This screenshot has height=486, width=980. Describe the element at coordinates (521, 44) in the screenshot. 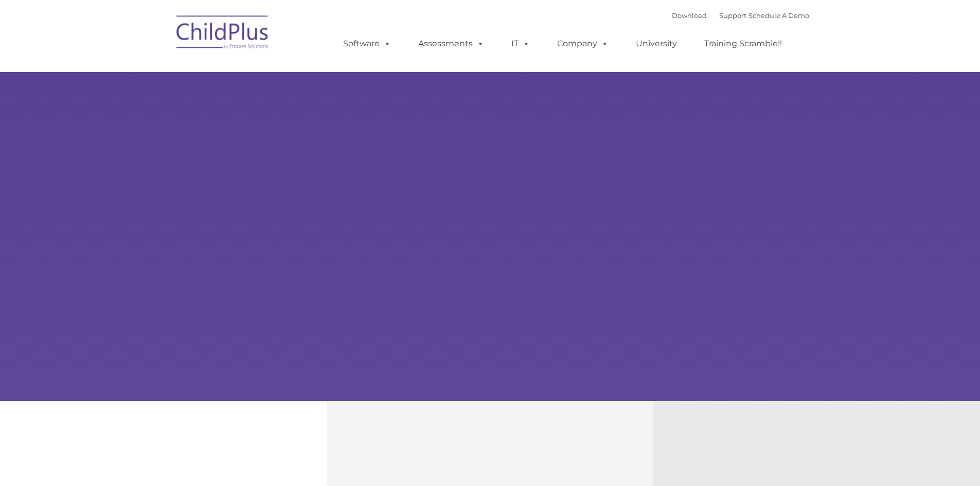

I see `a: IT` at that location.